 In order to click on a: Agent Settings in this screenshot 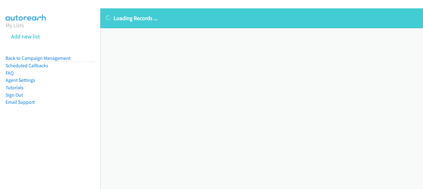, I will do `click(20, 80)`.